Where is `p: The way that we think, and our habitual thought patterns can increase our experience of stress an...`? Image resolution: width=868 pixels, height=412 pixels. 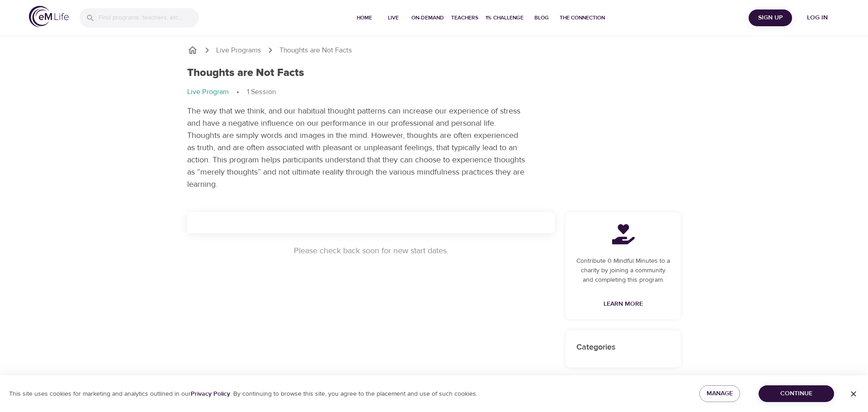 p: The way that we think, and our habitual thought patterns can increase our experience of stress an... is located at coordinates (357, 147).